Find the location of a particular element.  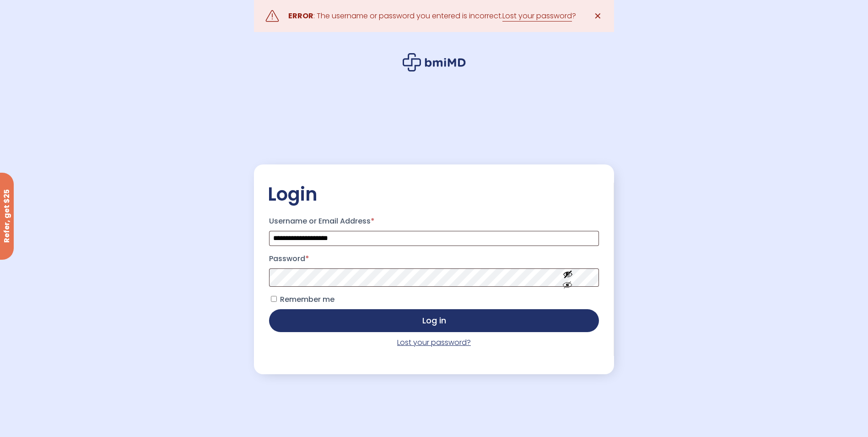

label: Username or Email Address is located at coordinates (433, 221).